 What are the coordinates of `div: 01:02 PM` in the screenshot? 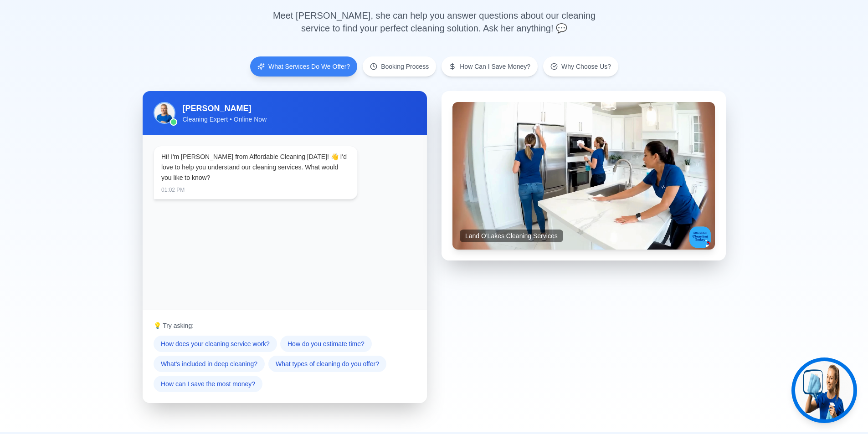 It's located at (256, 190).